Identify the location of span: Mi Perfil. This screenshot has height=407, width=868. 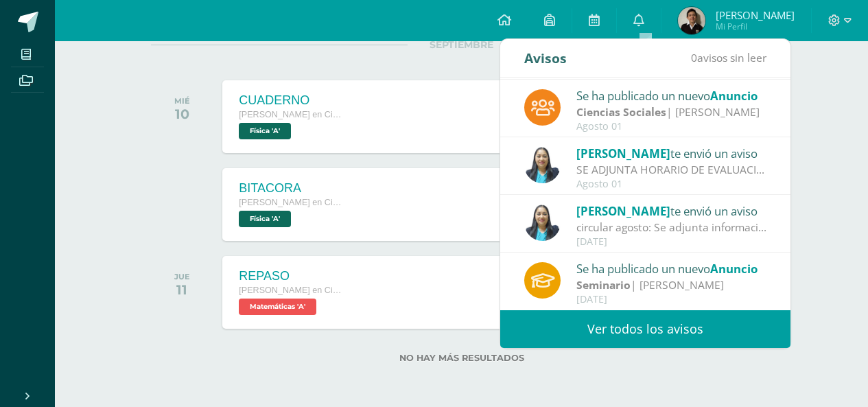
(754, 26).